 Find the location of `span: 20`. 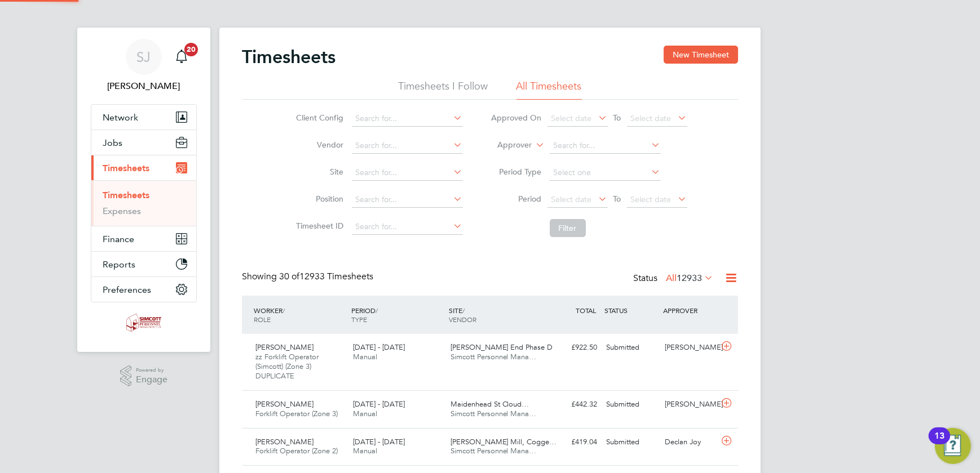

span: 20 is located at coordinates (191, 50).